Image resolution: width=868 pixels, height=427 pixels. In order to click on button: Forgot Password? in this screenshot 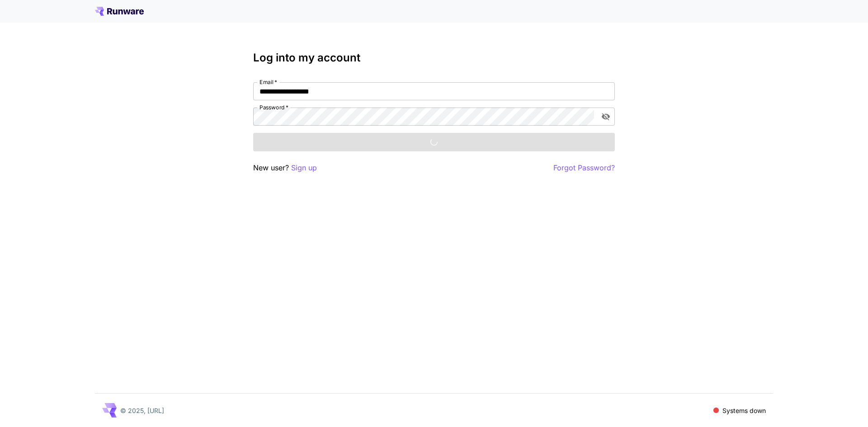, I will do `click(584, 167)`.